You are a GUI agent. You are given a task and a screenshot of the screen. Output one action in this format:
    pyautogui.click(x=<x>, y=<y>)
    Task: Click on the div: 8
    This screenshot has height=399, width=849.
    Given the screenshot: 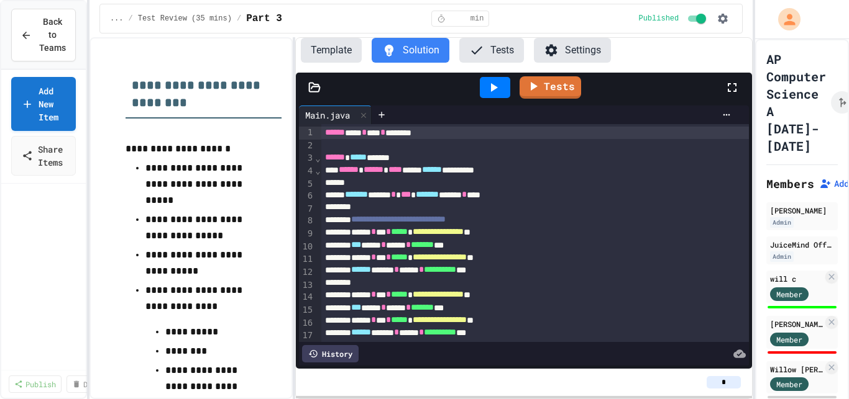 What is the action you would take?
    pyautogui.click(x=306, y=221)
    